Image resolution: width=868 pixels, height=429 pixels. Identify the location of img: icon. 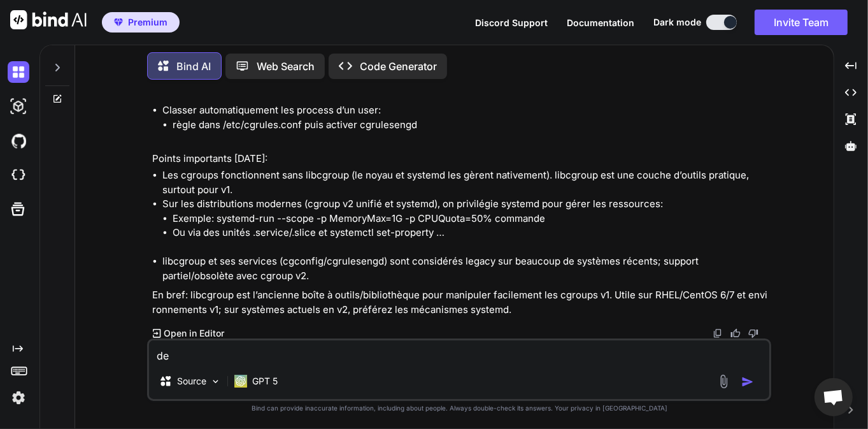
(748, 382).